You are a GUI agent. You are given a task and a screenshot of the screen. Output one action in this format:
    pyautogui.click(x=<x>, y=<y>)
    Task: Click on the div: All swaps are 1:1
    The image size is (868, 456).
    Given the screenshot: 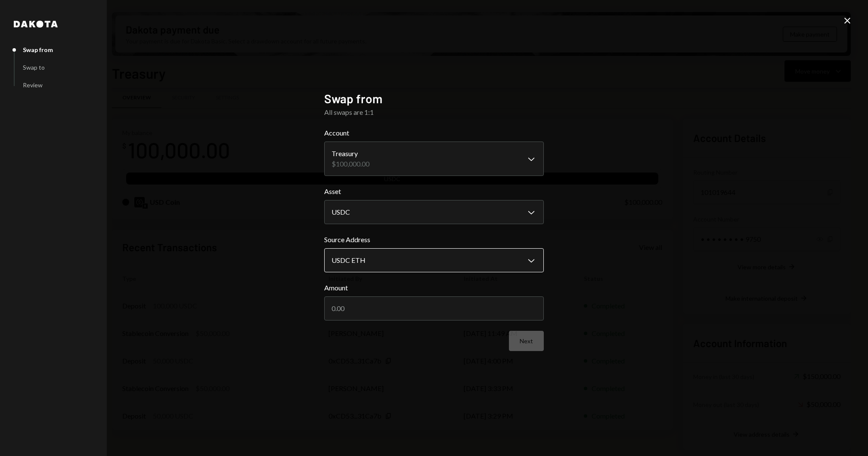 What is the action you would take?
    pyautogui.click(x=434, y=112)
    